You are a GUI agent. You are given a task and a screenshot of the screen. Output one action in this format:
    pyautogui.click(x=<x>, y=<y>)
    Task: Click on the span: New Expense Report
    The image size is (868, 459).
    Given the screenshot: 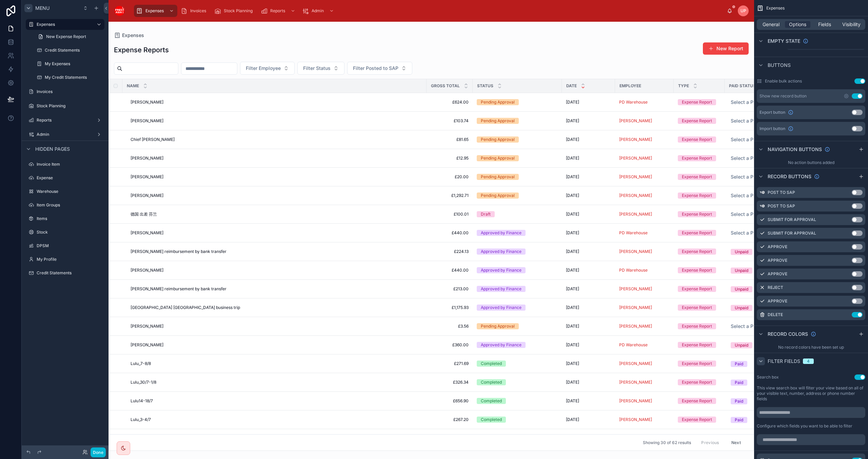 What is the action you would take?
    pyautogui.click(x=66, y=37)
    